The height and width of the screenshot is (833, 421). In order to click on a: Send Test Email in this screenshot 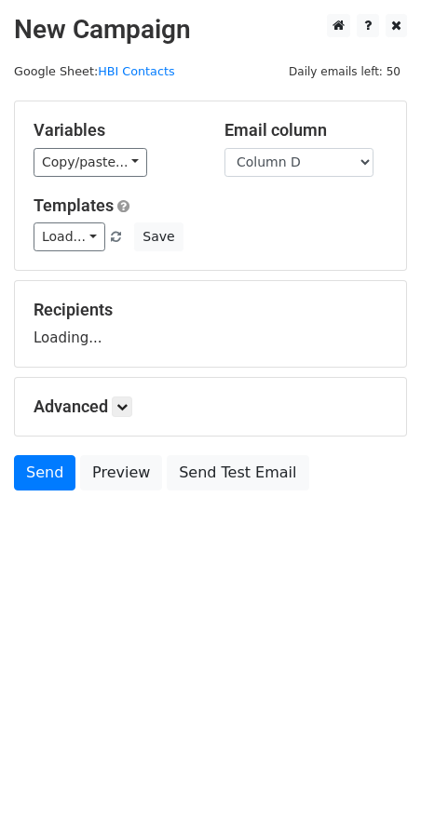, I will do `click(237, 473)`.